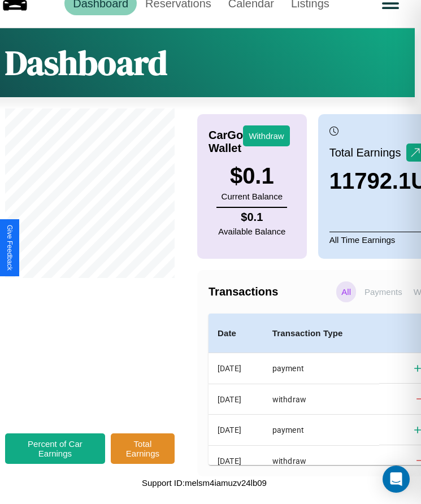 The height and width of the screenshot is (504, 421). What do you see at coordinates (236, 334) in the screenshot?
I see `h4: Date` at bounding box center [236, 334].